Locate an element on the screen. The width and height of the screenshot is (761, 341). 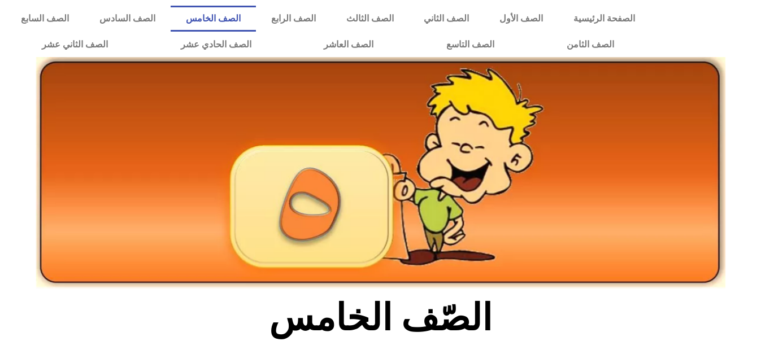
a: الصف الثالث is located at coordinates (370, 19).